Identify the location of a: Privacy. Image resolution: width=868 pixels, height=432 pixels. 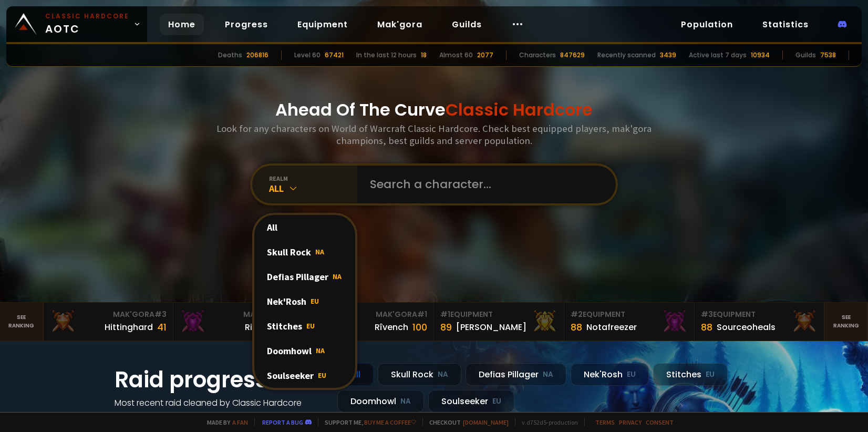
(630, 422).